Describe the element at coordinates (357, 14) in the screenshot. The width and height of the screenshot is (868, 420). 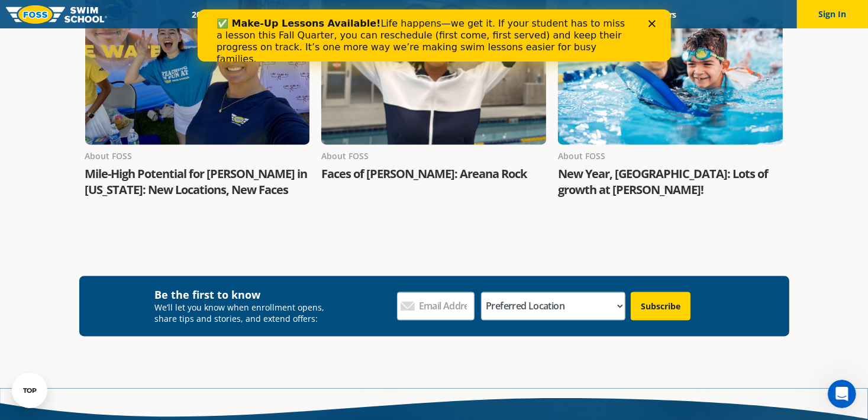
I see `a: Swim Path® Program` at that location.